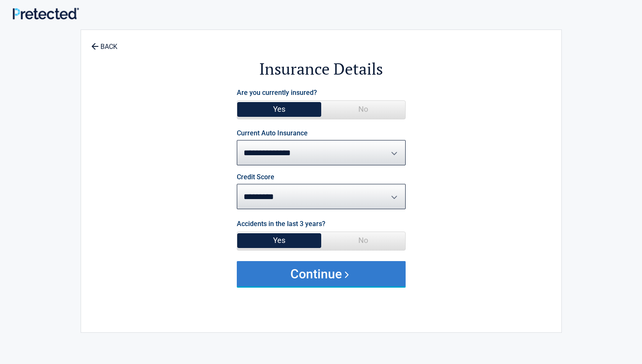  What do you see at coordinates (281, 223) in the screenshot?
I see `label: Accidents in the last 3 years?` at bounding box center [281, 223].